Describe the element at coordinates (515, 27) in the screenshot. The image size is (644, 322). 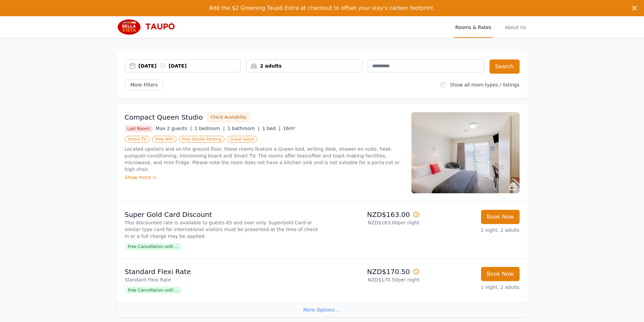
I see `a: About Us` at that location.